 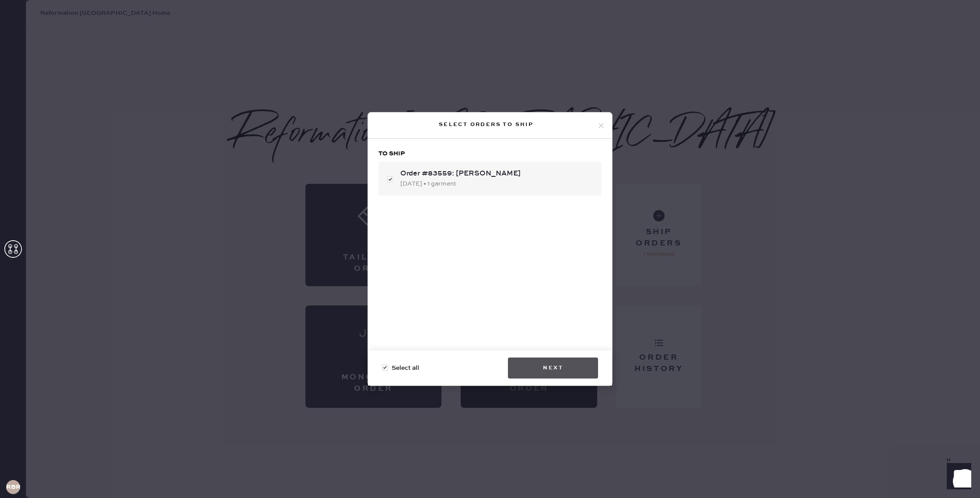 I want to click on button: Next, so click(x=553, y=368).